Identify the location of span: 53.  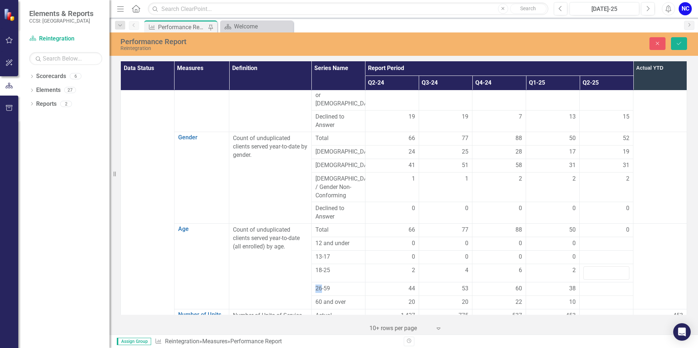
(465, 289).